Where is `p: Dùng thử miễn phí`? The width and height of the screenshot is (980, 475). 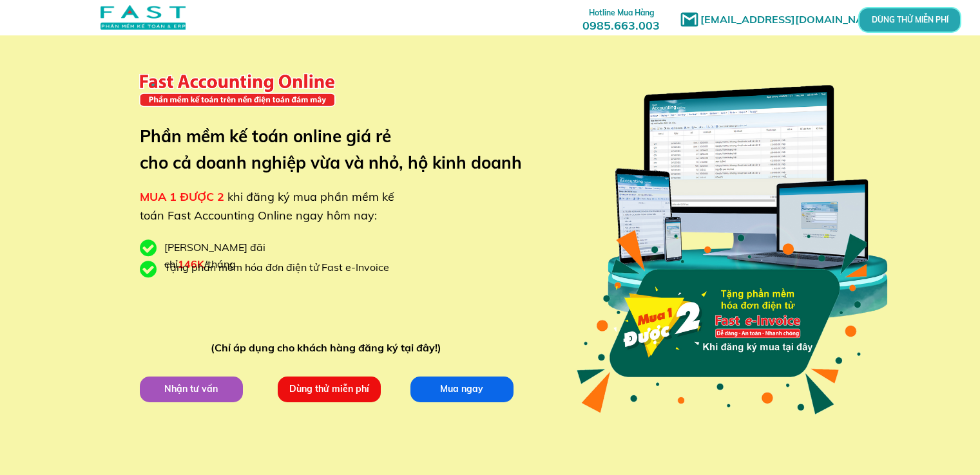
p: Dùng thử miễn phí is located at coordinates (329, 389).